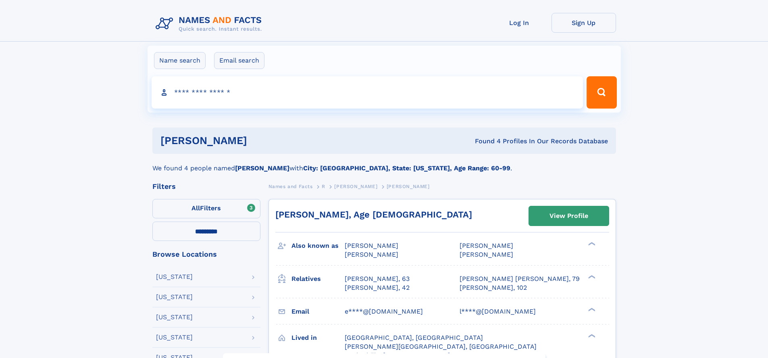 The image size is (768, 358). I want to click on a: Log In, so click(519, 23).